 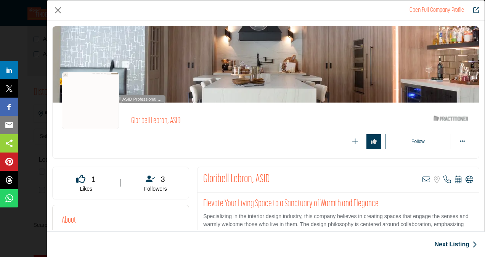 I want to click on p: Followers, so click(x=155, y=189).